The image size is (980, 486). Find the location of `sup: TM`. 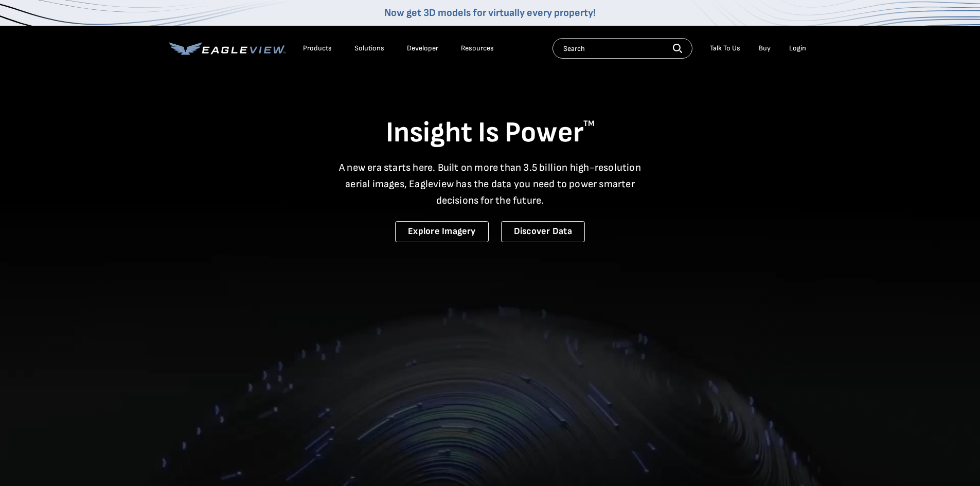

sup: TM is located at coordinates (589, 123).